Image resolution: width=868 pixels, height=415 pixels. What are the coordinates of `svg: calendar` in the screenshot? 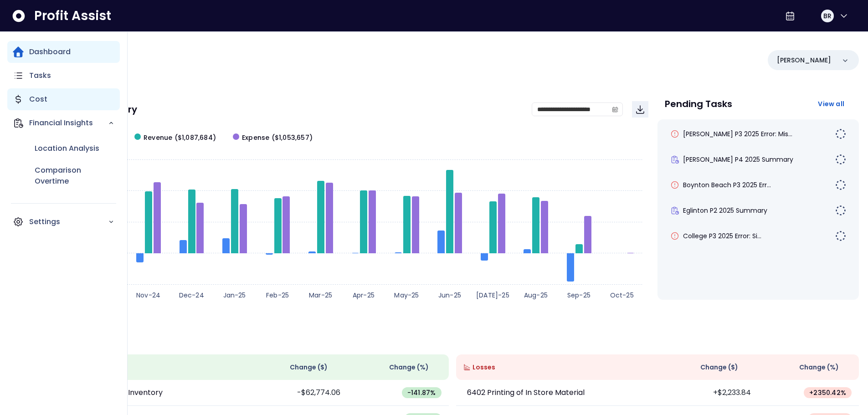 It's located at (615, 109).